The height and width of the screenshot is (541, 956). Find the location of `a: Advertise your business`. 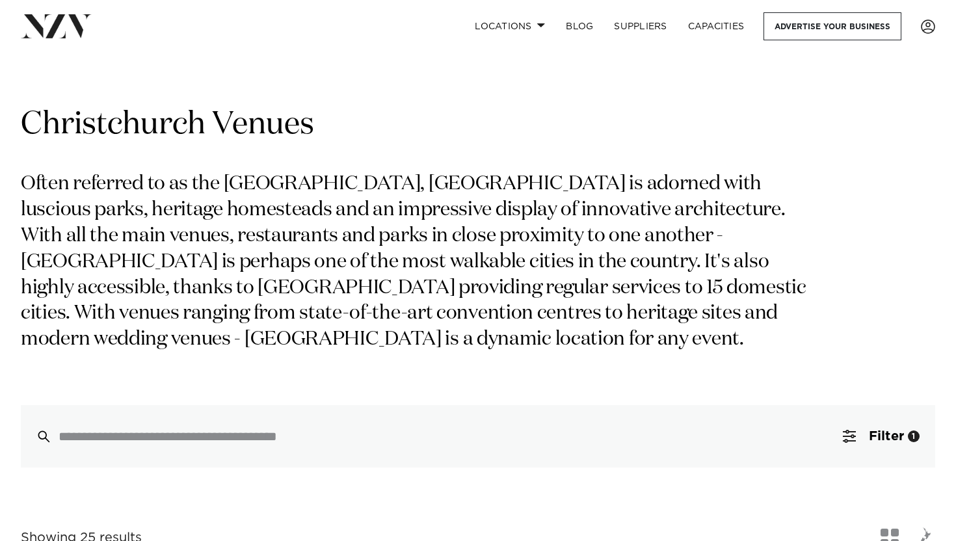

a: Advertise your business is located at coordinates (832, 26).